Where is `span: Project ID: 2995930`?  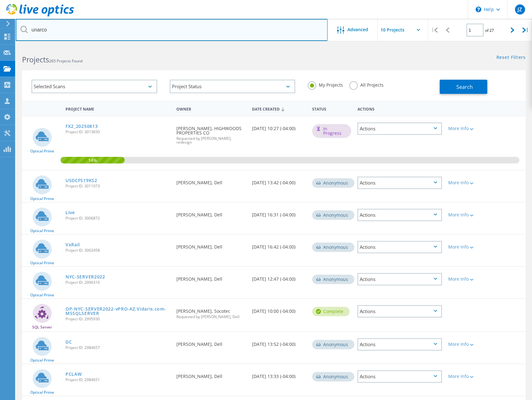
span: Project ID: 2995930 is located at coordinates (118, 319).